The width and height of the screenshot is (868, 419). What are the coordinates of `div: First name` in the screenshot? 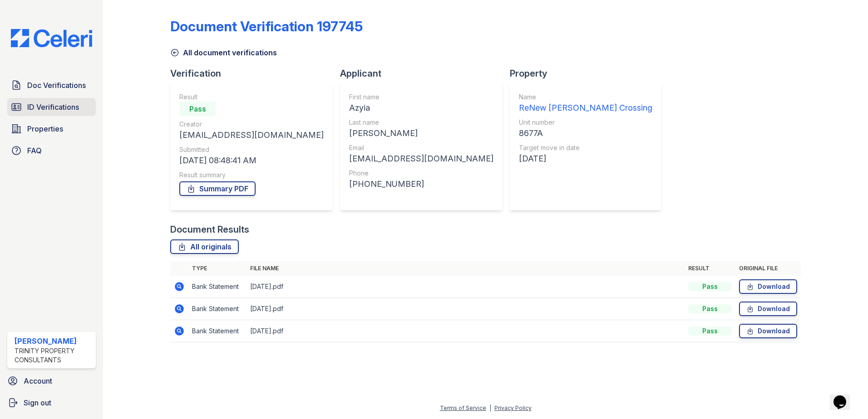 It's located at (421, 97).